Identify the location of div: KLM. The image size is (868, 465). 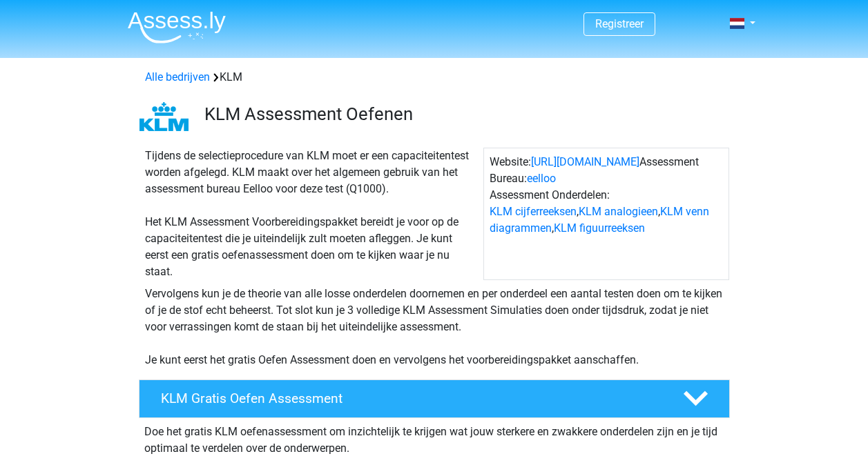
(434, 77).